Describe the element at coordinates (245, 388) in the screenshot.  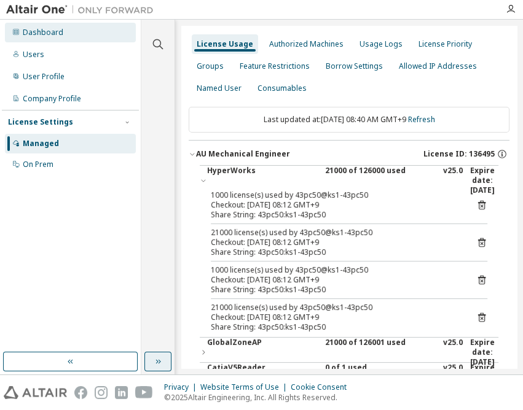
I see `div: Website Terms of Use` at that location.